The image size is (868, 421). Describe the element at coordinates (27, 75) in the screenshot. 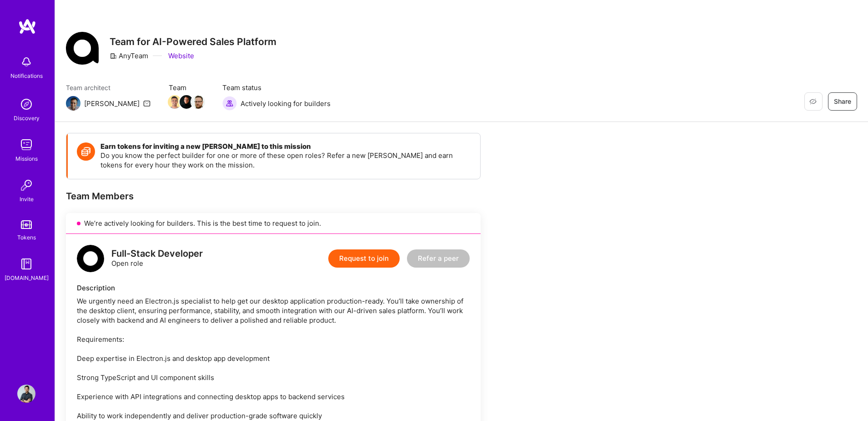

I see `div: Notifications` at that location.